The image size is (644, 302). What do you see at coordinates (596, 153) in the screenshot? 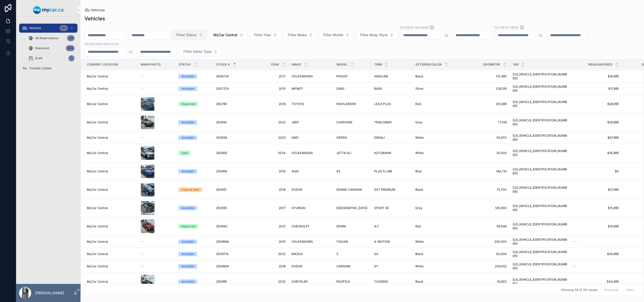
I see `span: $35,995` at bounding box center [596, 153].